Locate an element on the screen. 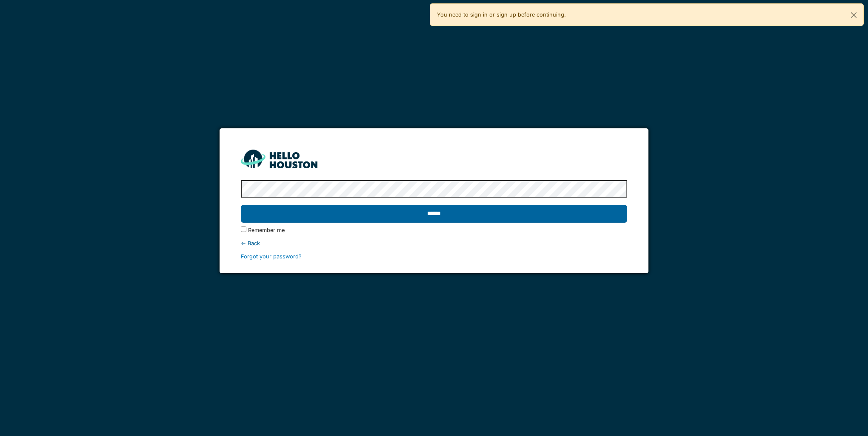 The height and width of the screenshot is (436, 868). a: Forgot your password? is located at coordinates (271, 256).